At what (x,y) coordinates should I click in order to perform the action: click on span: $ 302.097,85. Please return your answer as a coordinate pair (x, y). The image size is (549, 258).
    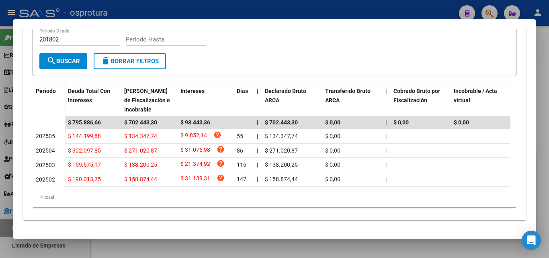
    Looking at the image, I should click on (84, 150).